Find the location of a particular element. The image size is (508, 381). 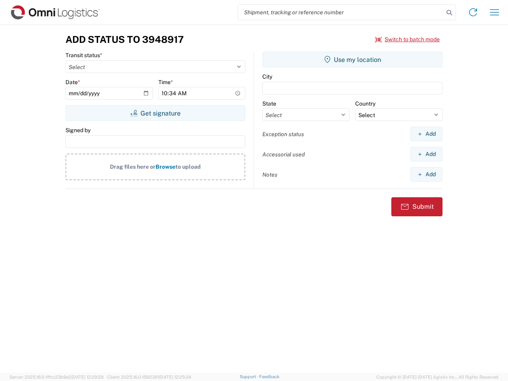

button: Switch to batch mode is located at coordinates (407, 39).